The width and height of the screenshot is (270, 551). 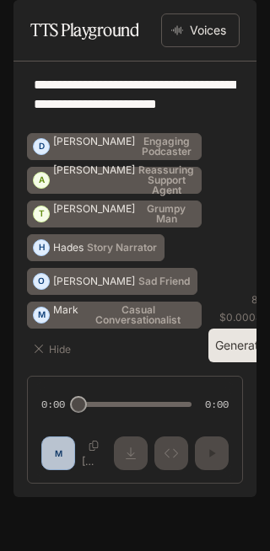 I want to click on button: MMarkCasual Conversationalist, so click(x=114, y=315).